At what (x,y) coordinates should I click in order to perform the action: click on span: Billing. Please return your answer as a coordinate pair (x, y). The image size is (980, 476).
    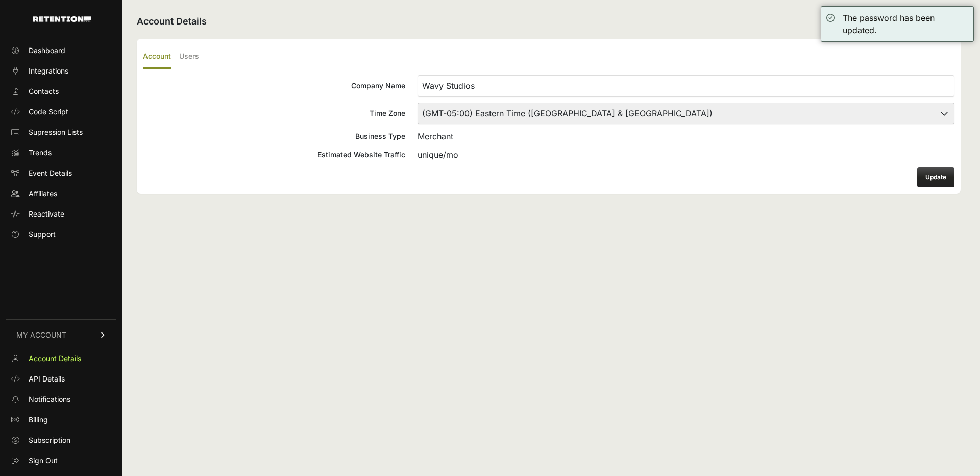
    Looking at the image, I should click on (38, 419).